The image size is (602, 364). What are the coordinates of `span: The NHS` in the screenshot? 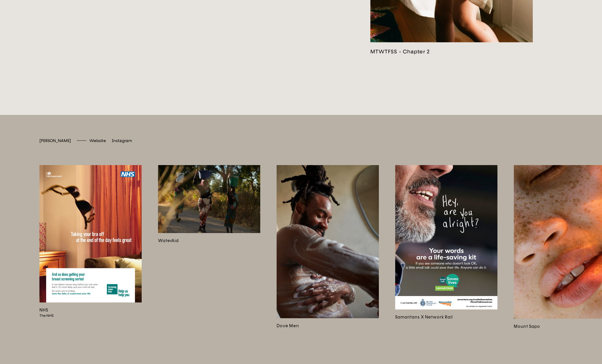 It's located at (86, 316).